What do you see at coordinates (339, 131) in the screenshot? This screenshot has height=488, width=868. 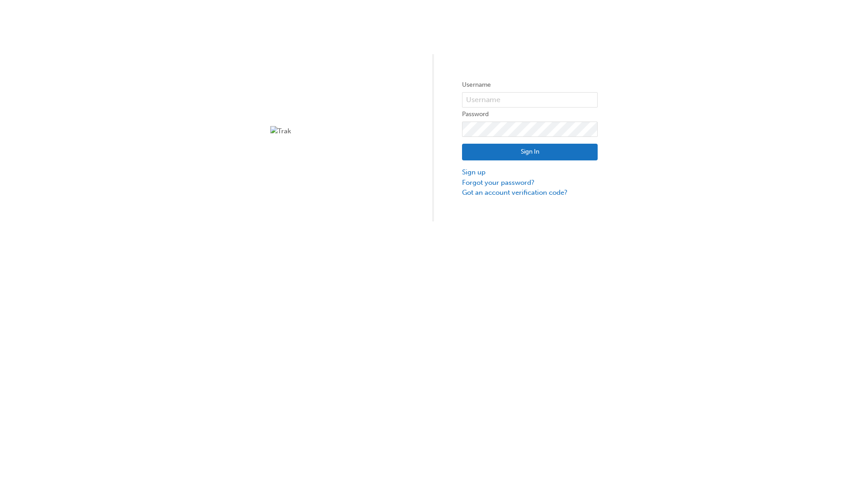 I see `img: Trak` at bounding box center [339, 131].